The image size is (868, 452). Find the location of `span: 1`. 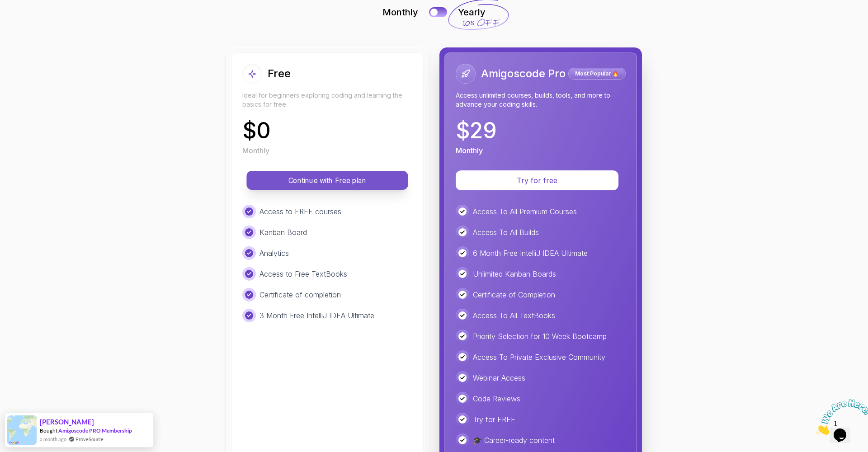

span: 1 is located at coordinates (6, 7).